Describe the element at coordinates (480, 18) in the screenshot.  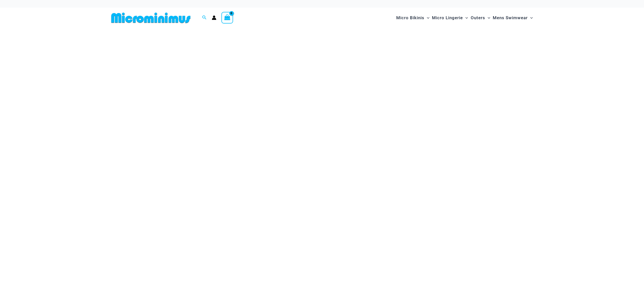
I see `a: OutersMenu ToggleMenu Toggle` at that location.